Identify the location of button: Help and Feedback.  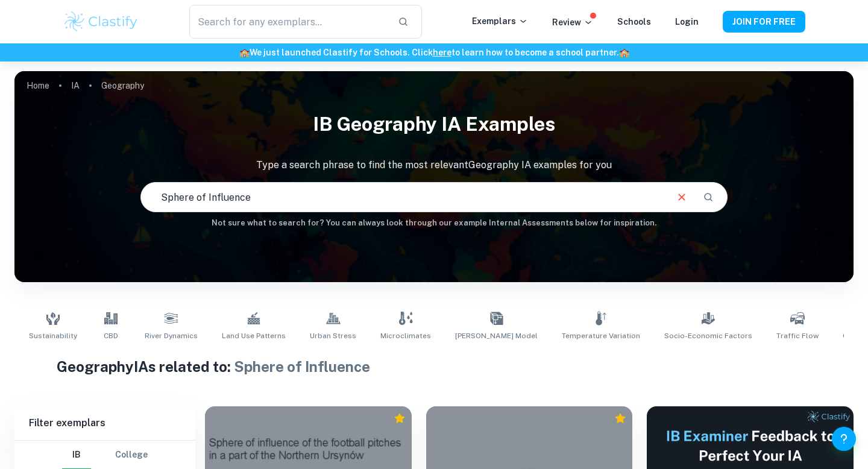
(844, 439).